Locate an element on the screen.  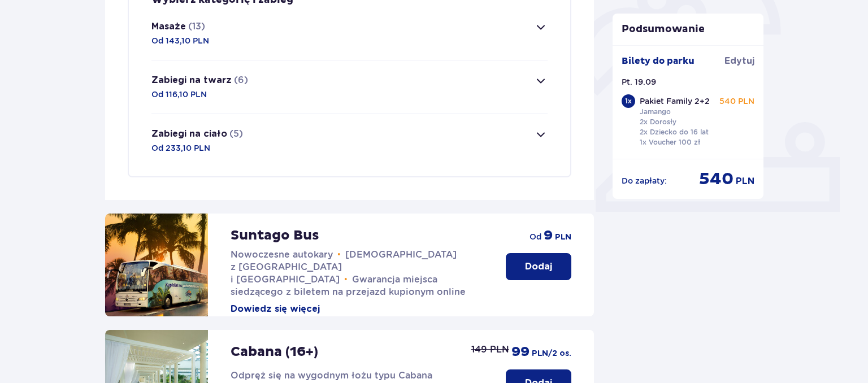
p: 2x Dorosły 2x Dziecko do 16 lat 1x Voucher 100 zł is located at coordinates (674, 133).